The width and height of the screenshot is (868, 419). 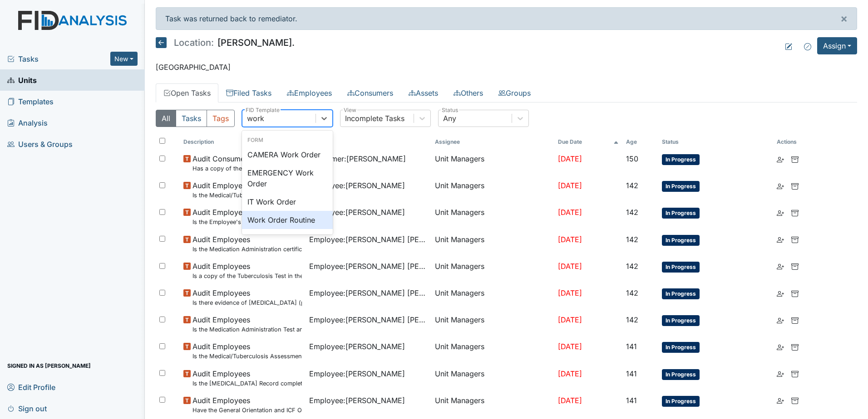 I want to click on span: Audit Employees Is the Hepatitis B Vaccine Record completed (if accepted by employee)?, so click(x=247, y=378).